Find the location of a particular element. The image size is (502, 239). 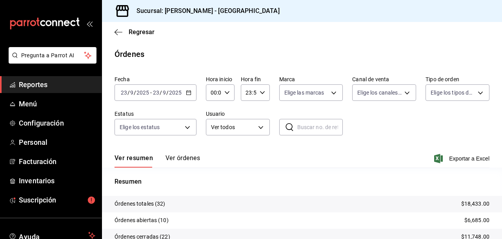

span: Elige las marcas is located at coordinates (305, 93).